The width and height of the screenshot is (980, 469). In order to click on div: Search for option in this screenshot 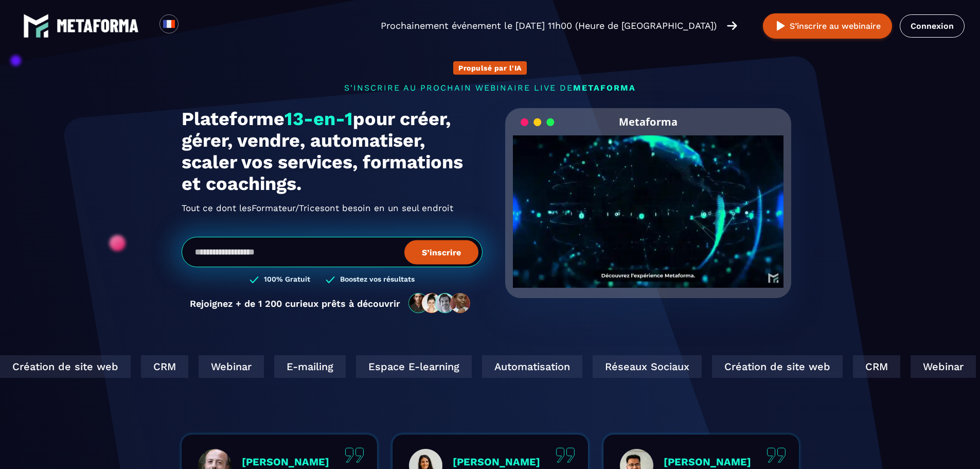, I will do `click(190, 25)`.